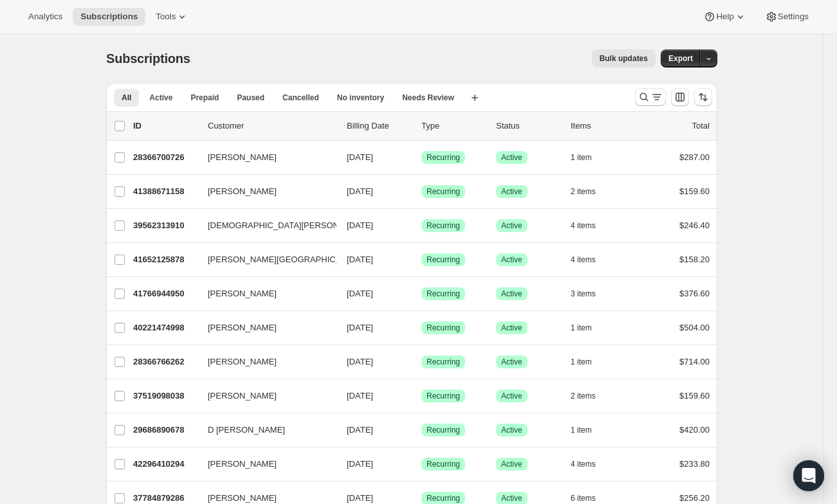 The image size is (837, 504). I want to click on button: Help, so click(725, 17).